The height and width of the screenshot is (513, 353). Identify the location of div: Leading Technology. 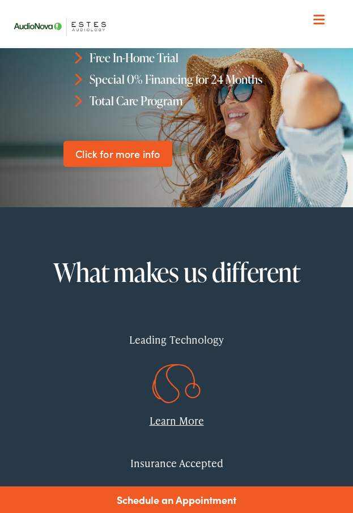
(176, 339).